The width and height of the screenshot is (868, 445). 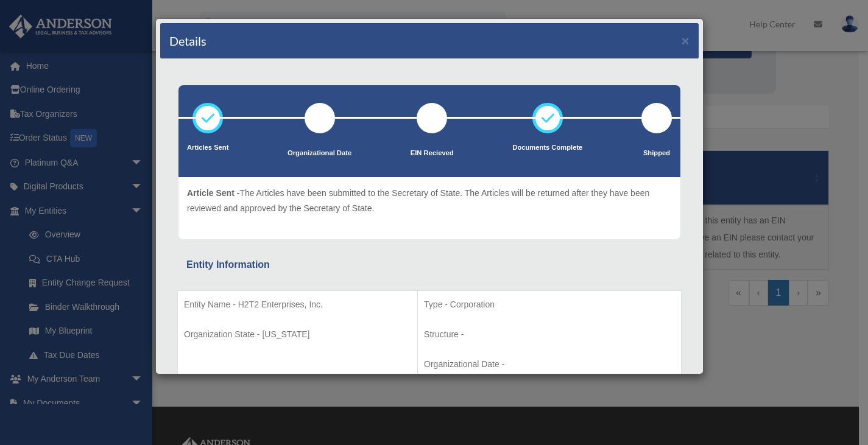 I want to click on h4: Details, so click(x=188, y=41).